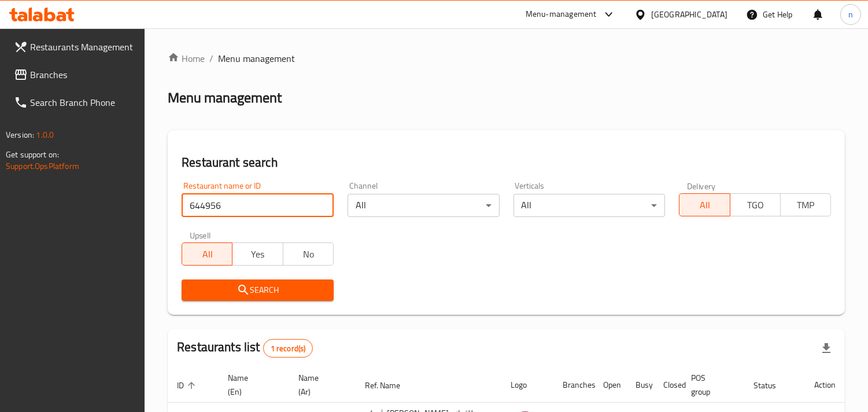 The width and height of the screenshot is (868, 412). Describe the element at coordinates (256, 58) in the screenshot. I see `span: Menu management` at that location.